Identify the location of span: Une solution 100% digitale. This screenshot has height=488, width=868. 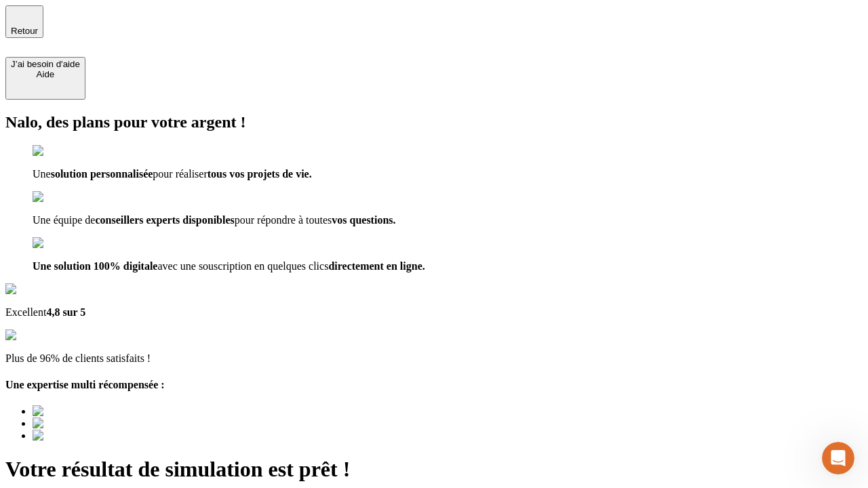
(95, 266).